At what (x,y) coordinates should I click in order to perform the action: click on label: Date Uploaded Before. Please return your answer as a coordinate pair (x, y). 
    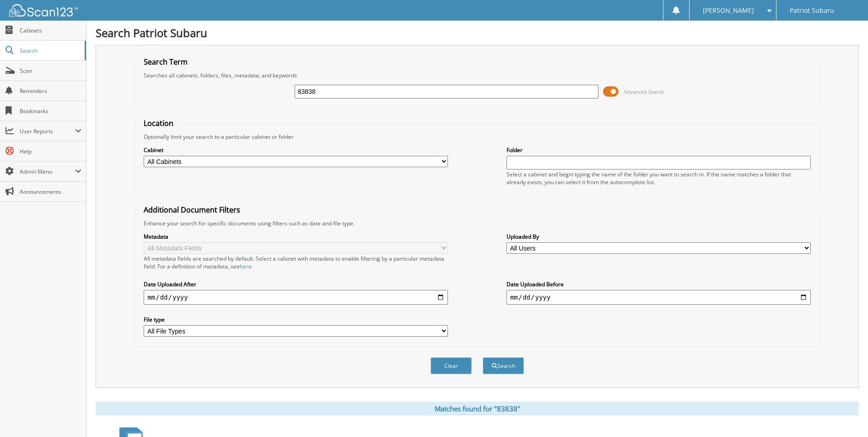
    Looking at the image, I should click on (659, 284).